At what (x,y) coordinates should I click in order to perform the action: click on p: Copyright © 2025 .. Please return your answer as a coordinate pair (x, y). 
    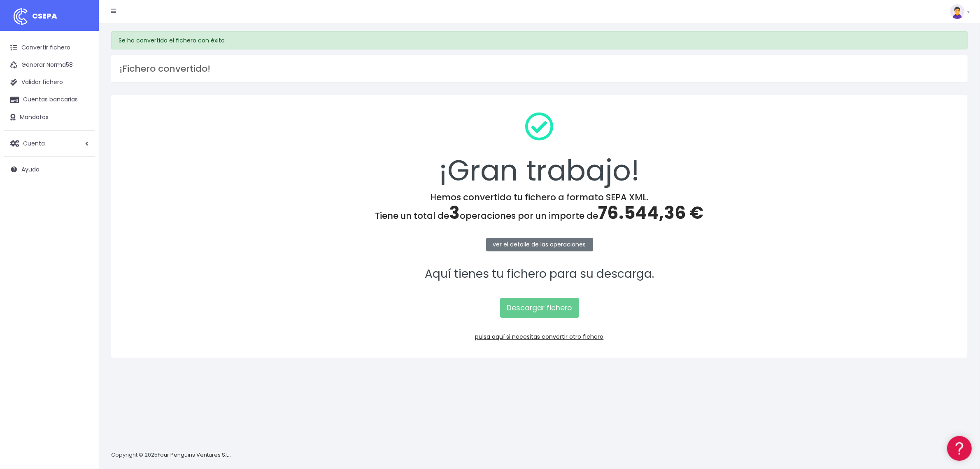
    Looking at the image, I should click on (171, 455).